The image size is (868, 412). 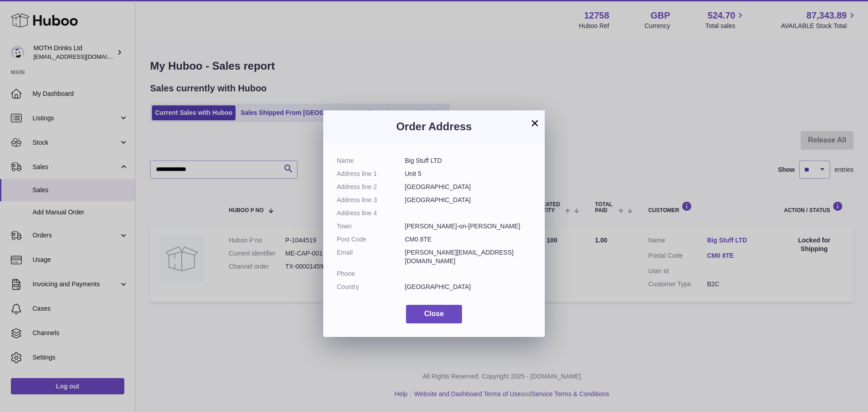 What do you see at coordinates (468, 174) in the screenshot?
I see `dd: Unit 5` at bounding box center [468, 174].